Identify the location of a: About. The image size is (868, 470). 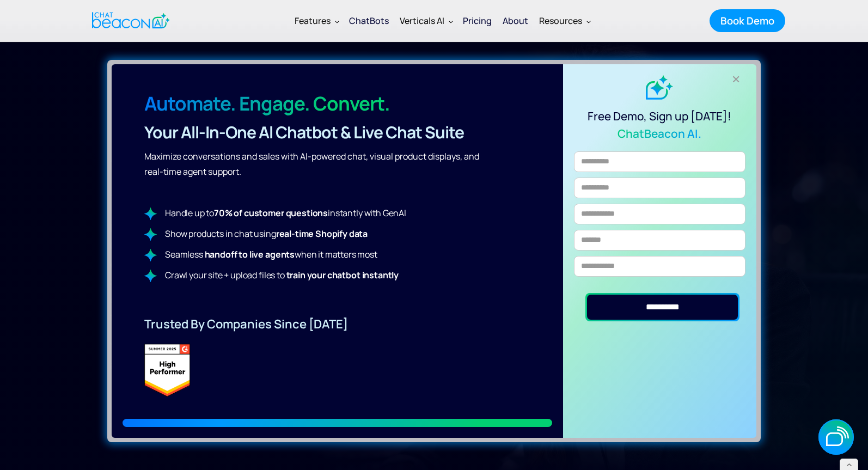
(515, 21).